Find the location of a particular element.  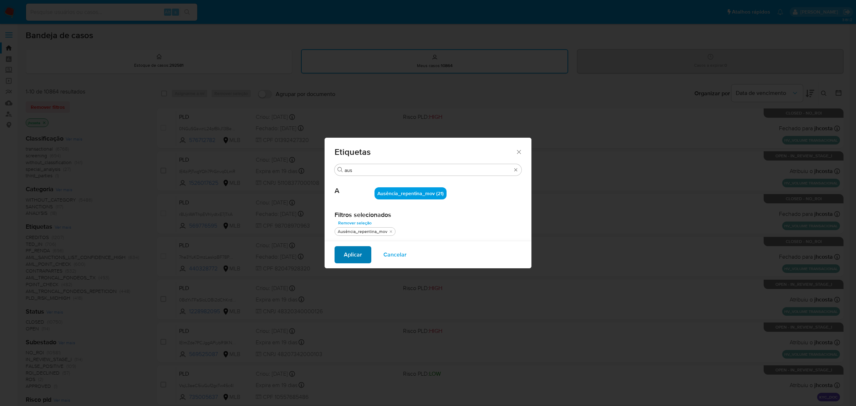

button: Fechar is located at coordinates (519, 152).